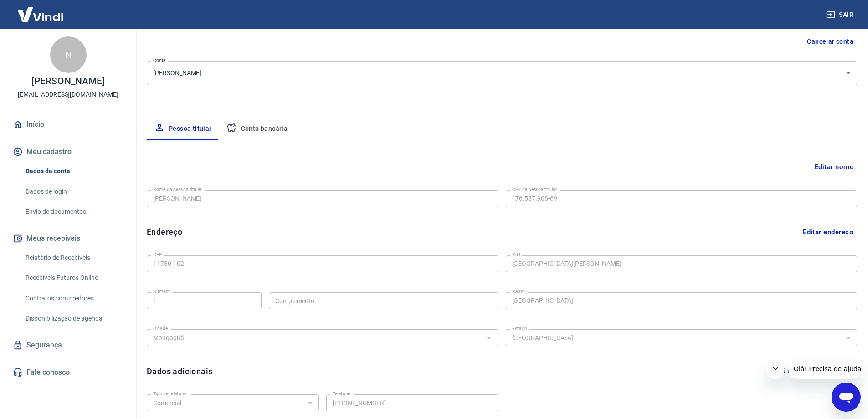  I want to click on label: CEP, so click(158, 254).